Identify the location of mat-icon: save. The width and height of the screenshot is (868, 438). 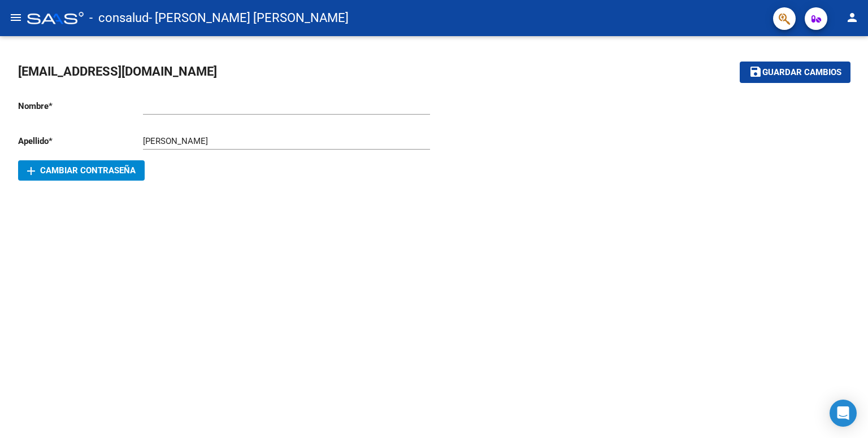
(756, 71).